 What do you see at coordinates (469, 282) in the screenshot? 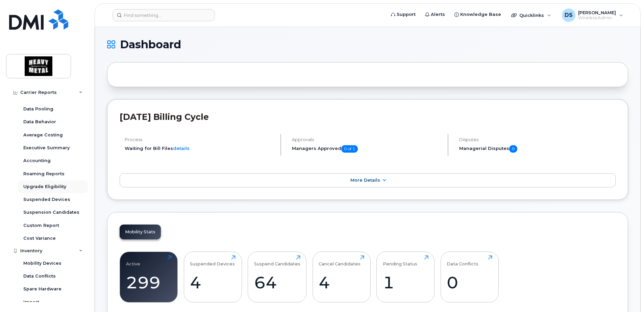
I see `div: 0` at bounding box center [469, 282].